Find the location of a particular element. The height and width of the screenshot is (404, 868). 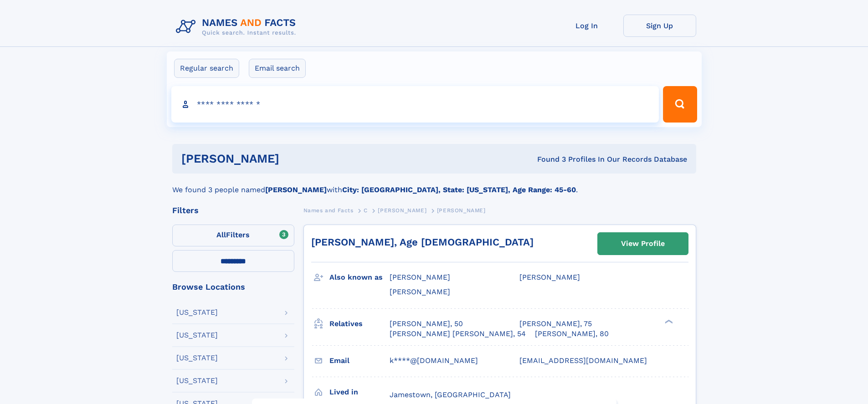

h3: Also known as is located at coordinates (360, 277).